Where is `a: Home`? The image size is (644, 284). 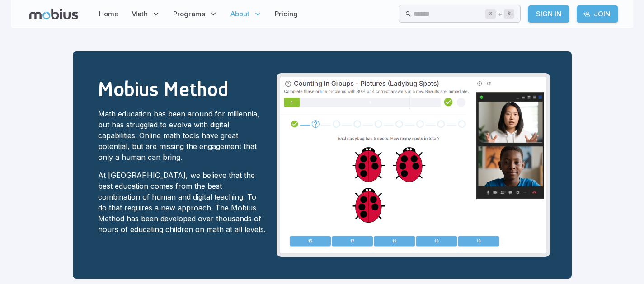 a: Home is located at coordinates (108, 14).